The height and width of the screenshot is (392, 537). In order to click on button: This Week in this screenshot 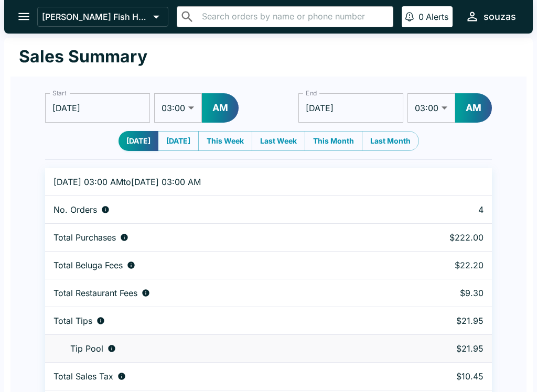, I will do `click(225, 141)`.